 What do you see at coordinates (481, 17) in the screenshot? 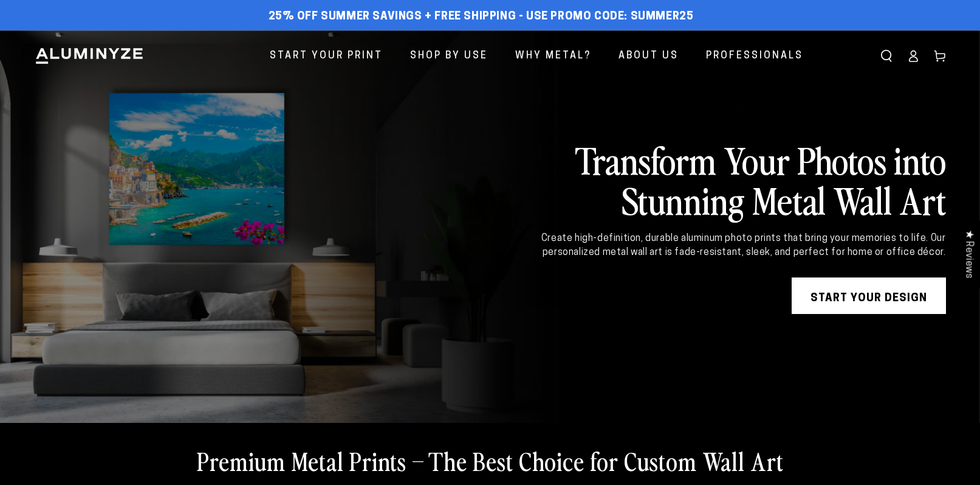
I see `span: 25% off Summer Savings + Free Shipping - Use Promo Code: SUMMER25` at bounding box center [481, 17].